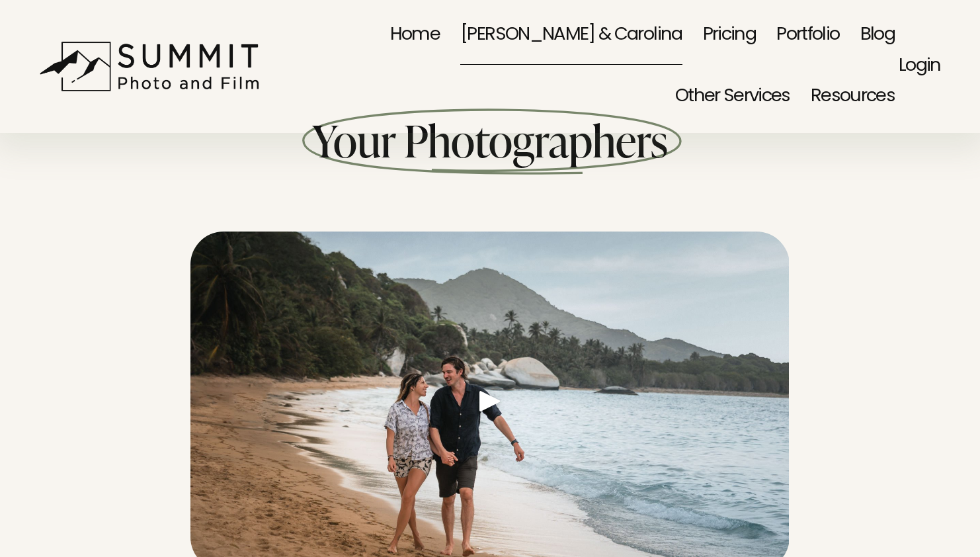 The height and width of the screenshot is (557, 980). What do you see at coordinates (919, 67) in the screenshot?
I see `a: Login` at bounding box center [919, 67].